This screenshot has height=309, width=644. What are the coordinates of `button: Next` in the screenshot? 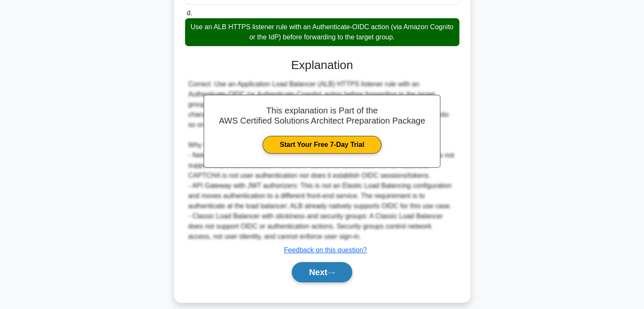 It's located at (322, 273).